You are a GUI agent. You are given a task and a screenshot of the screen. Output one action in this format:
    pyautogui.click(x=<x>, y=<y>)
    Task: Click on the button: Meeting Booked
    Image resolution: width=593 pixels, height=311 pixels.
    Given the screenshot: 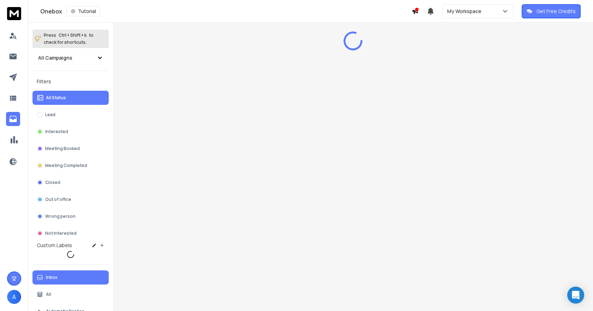 What is the action you would take?
    pyautogui.click(x=71, y=149)
    